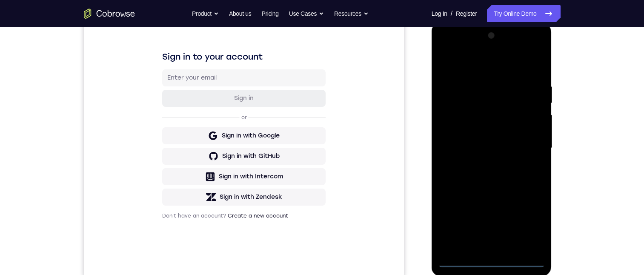 The image size is (644, 275). Describe the element at coordinates (270, 14) in the screenshot. I see `a: Pricing` at that location.